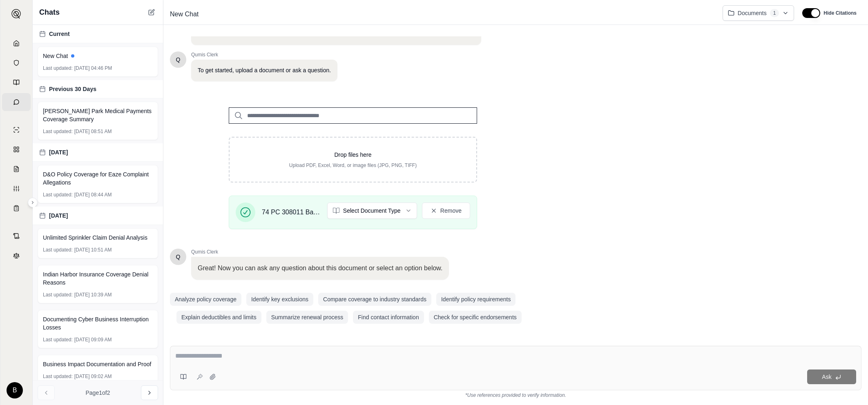 The image size is (868, 405). I want to click on div: B, so click(15, 390).